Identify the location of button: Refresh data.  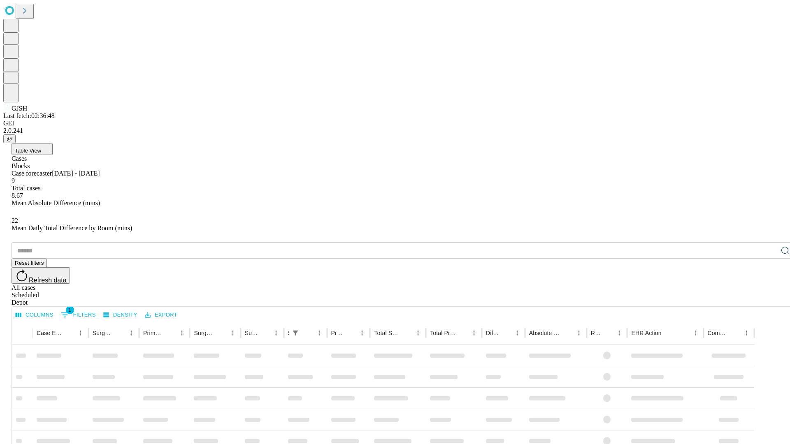
(41, 276).